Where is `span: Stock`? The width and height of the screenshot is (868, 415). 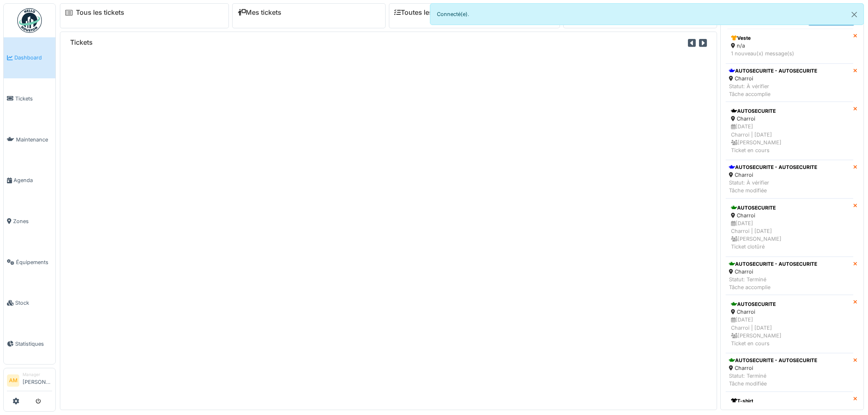 span: Stock is located at coordinates (34, 303).